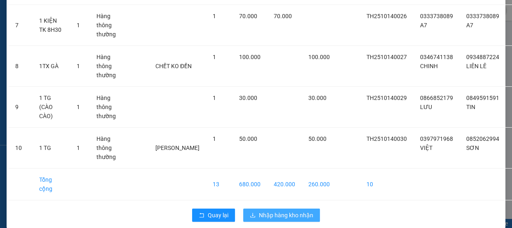  Describe the element at coordinates (138, 41) in the screenshot. I see `div: 0916848422` at that location.